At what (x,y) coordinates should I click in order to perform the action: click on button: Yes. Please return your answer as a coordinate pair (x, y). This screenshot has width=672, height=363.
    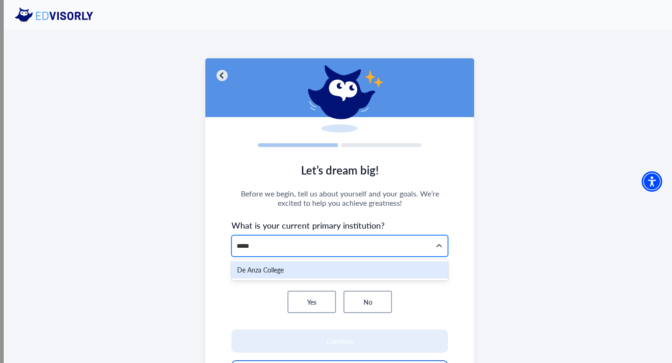
    Looking at the image, I should click on (312, 302).